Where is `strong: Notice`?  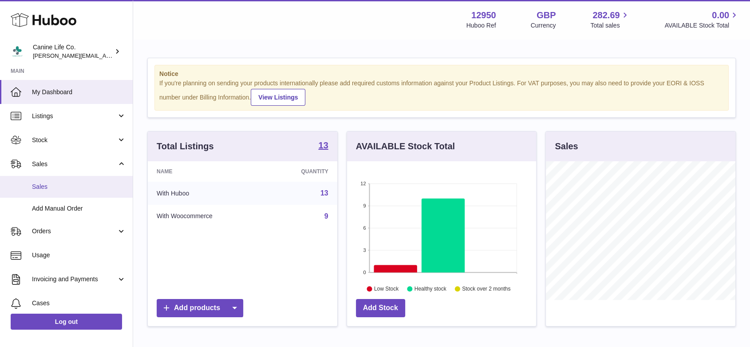 strong: Notice is located at coordinates (442, 74).